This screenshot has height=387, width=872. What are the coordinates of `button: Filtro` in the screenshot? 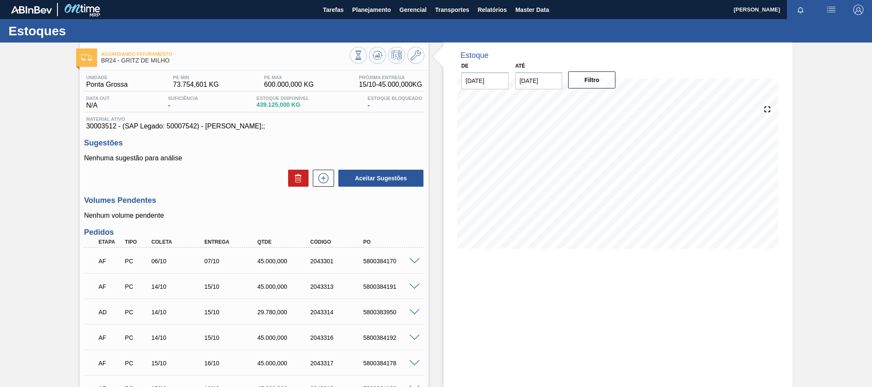 It's located at (592, 80).